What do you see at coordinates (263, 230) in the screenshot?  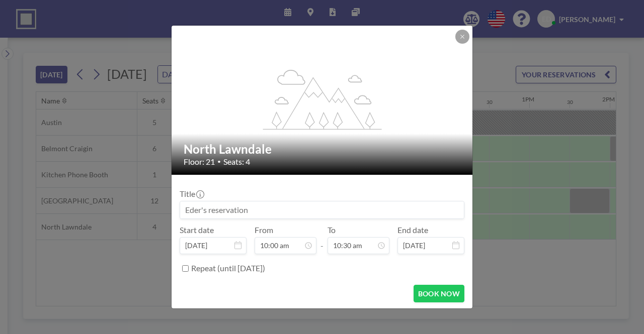 I see `label: From` at bounding box center [263, 230].